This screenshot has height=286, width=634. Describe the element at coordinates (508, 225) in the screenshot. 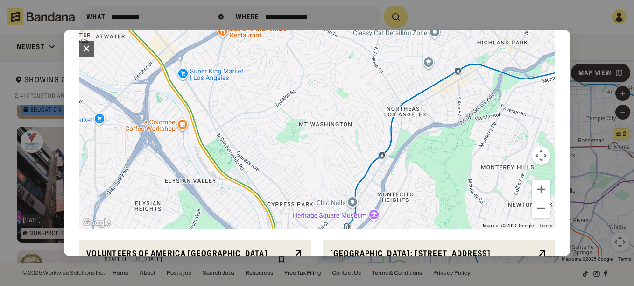

I see `span: Map data ©2025 Google` at that location.